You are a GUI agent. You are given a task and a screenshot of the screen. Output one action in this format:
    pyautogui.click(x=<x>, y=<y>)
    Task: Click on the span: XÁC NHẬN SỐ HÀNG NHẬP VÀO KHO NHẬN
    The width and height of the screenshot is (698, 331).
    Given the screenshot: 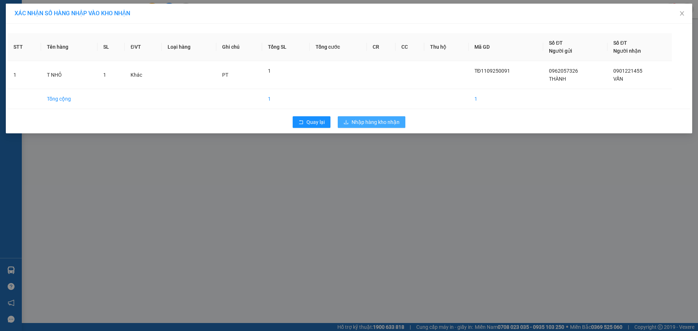 What is the action you would take?
    pyautogui.click(x=72, y=13)
    